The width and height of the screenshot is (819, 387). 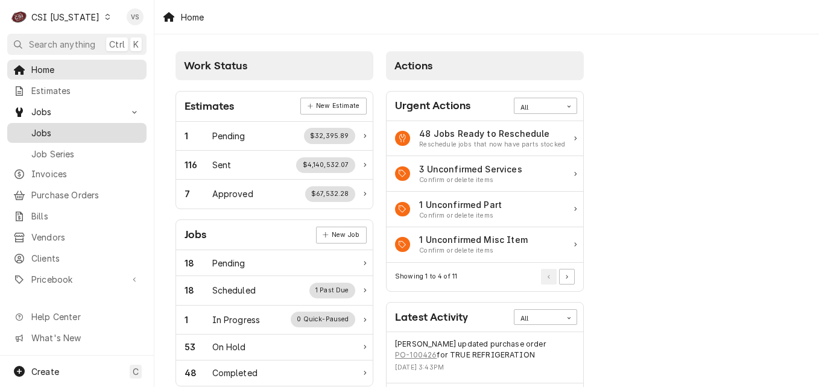 I want to click on a: New Estimate, so click(x=333, y=106).